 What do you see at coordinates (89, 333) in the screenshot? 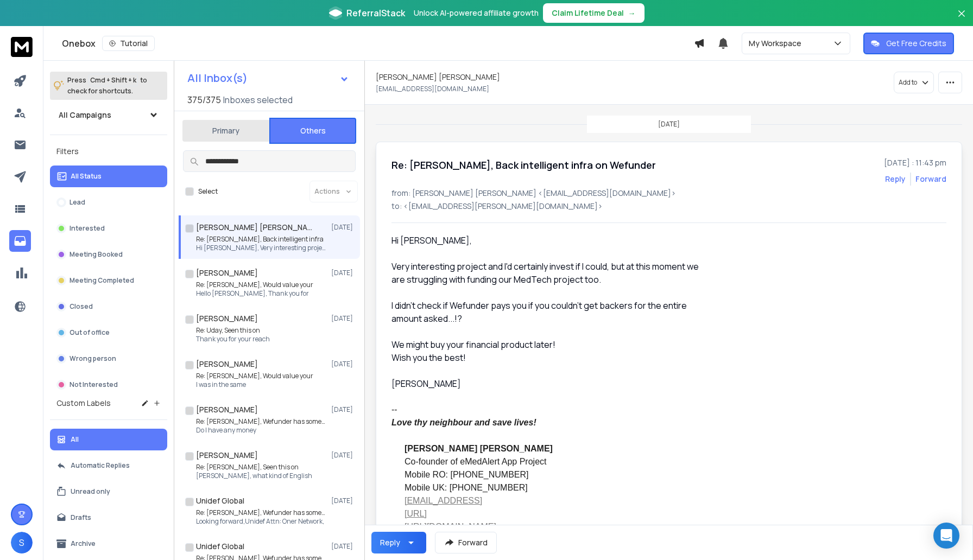
I see `p: Out of office` at bounding box center [89, 333].